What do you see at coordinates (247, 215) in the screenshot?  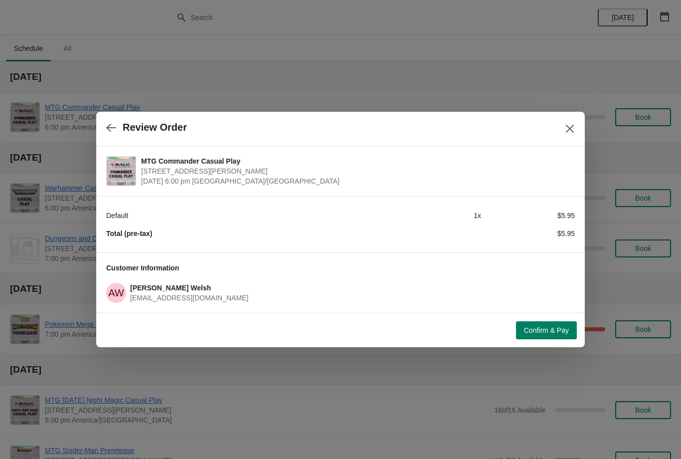 I see `div: Default` at bounding box center [247, 215].